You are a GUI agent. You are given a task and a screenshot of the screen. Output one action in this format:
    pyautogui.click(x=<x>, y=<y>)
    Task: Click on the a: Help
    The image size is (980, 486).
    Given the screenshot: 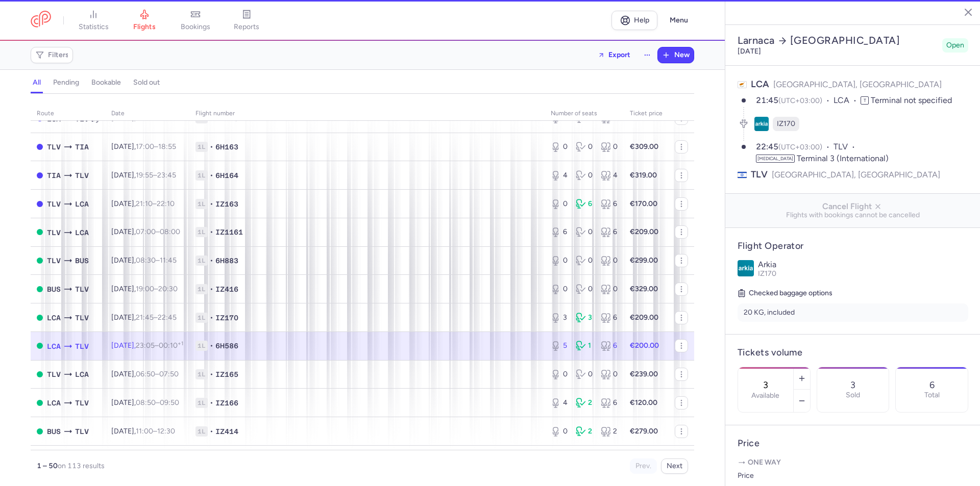 What is the action you would take?
    pyautogui.click(x=634, y=21)
    